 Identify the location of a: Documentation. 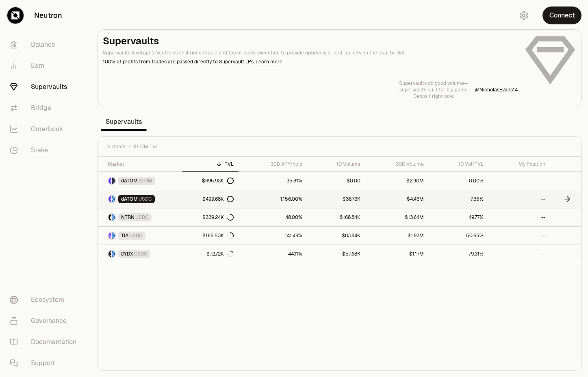
(46, 342).